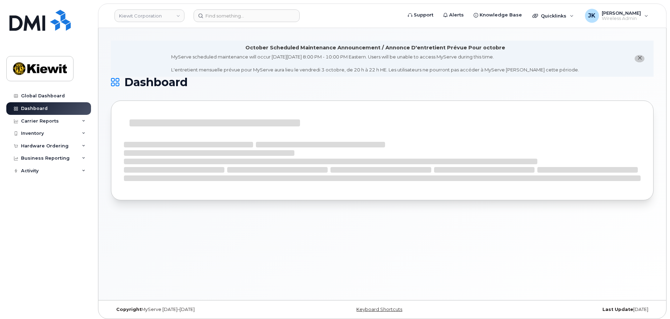  What do you see at coordinates (156, 82) in the screenshot?
I see `span: Dashboard` at bounding box center [156, 82].